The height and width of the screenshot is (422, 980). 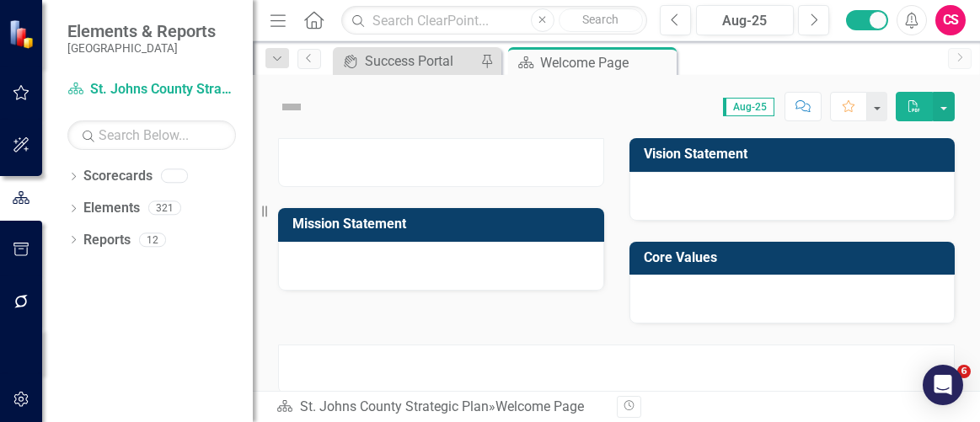 What do you see at coordinates (745, 21) in the screenshot?
I see `div: Aug-25` at bounding box center [745, 21].